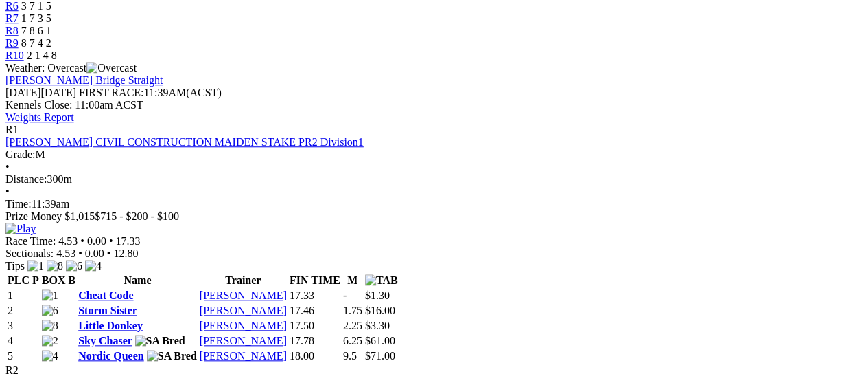 The height and width of the screenshot is (374, 868). I want to click on a: R9, so click(12, 43).